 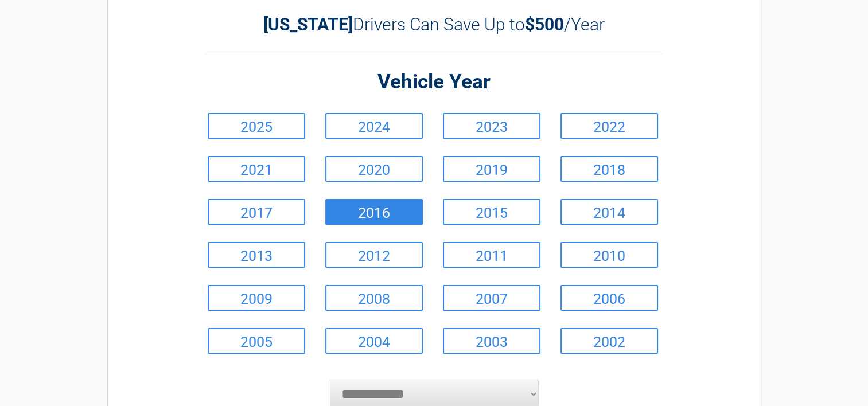 I want to click on a: 2023, so click(x=492, y=126).